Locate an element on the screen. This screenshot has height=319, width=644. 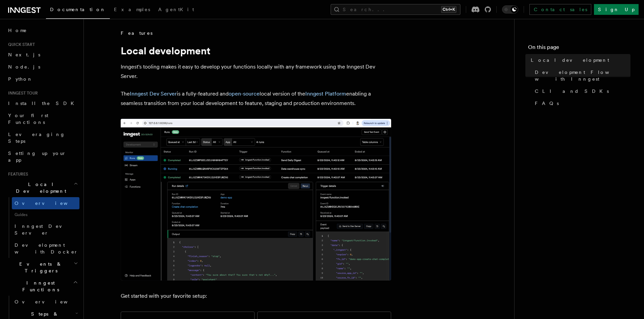
a: Development Flow with Inngest is located at coordinates (581, 75).